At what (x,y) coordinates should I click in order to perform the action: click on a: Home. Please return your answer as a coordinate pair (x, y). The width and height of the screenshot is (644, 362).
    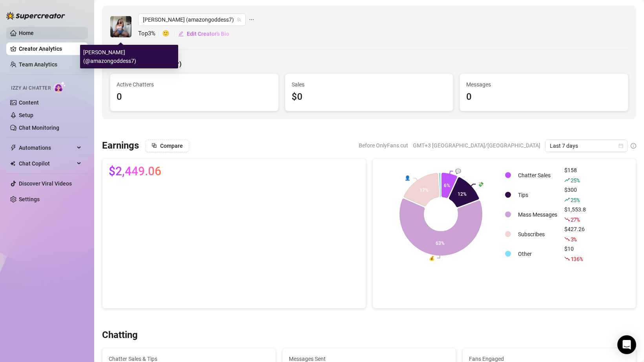
    Looking at the image, I should click on (26, 33).